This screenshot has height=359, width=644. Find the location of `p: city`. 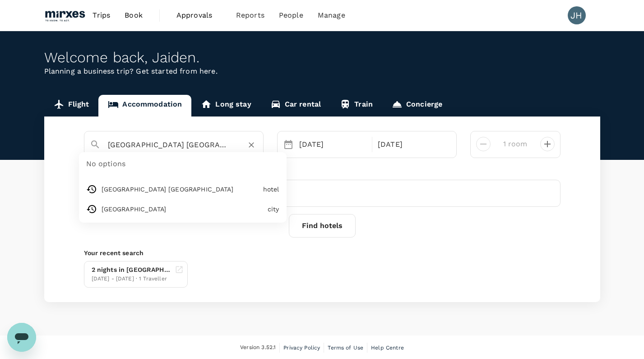

p: city is located at coordinates (273, 209).